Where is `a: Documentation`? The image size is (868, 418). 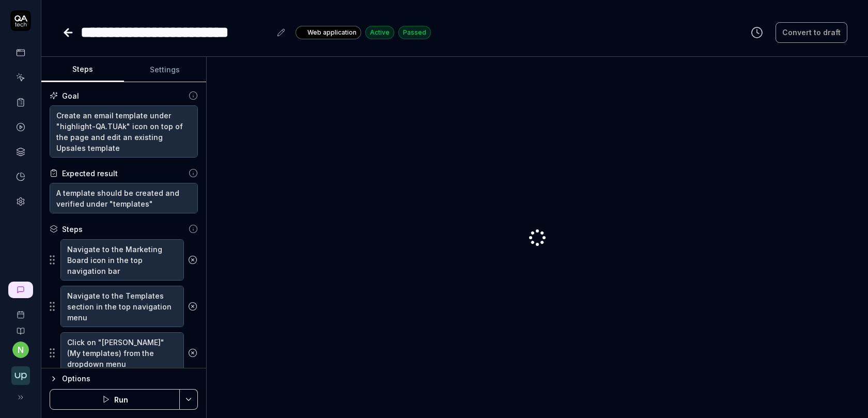 a: Documentation is located at coordinates (20, 327).